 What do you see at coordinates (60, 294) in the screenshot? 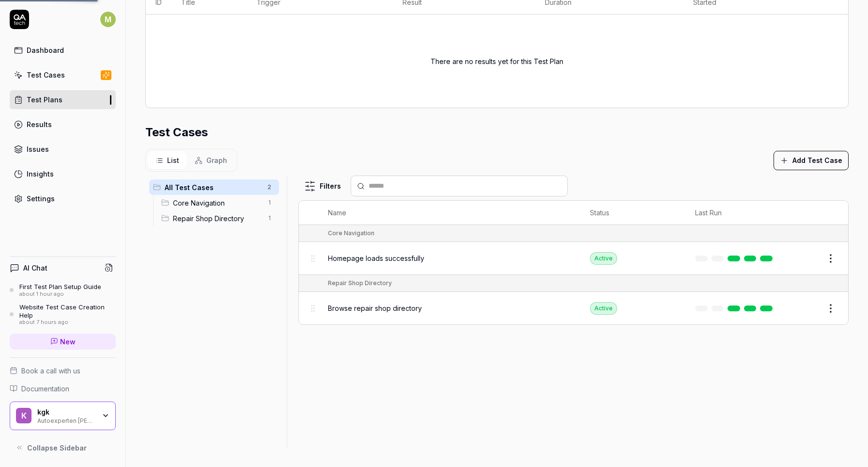
I see `div: about 1 hour ago` at bounding box center [60, 294].